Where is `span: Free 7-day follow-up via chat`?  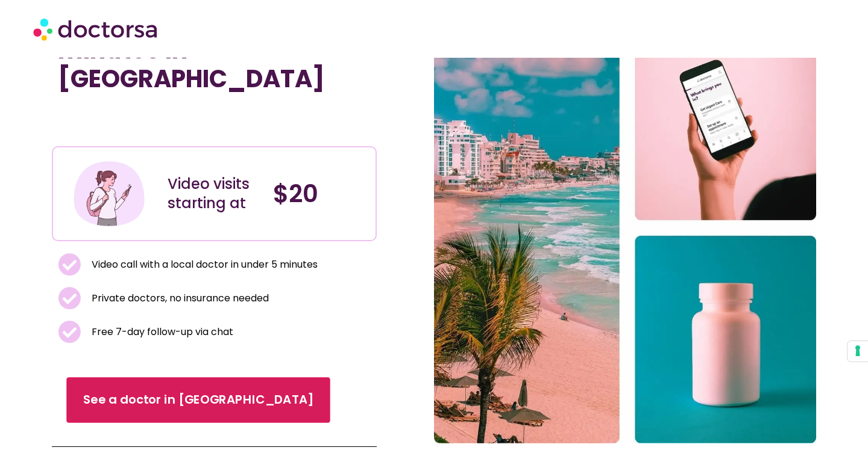 span: Free 7-day follow-up via chat is located at coordinates (161, 332).